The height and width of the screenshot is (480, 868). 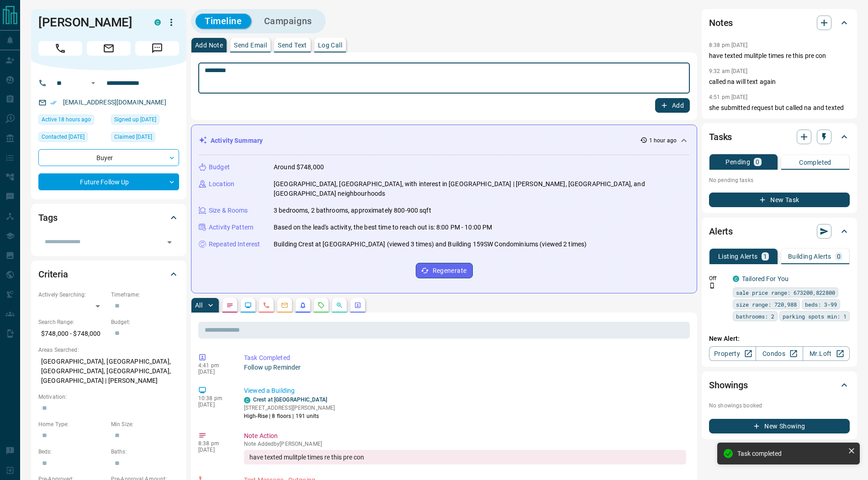 I want to click on svg: Agent Actions, so click(x=357, y=305).